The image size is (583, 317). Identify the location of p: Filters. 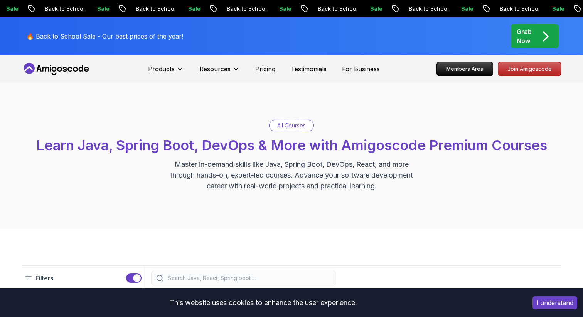
(44, 279).